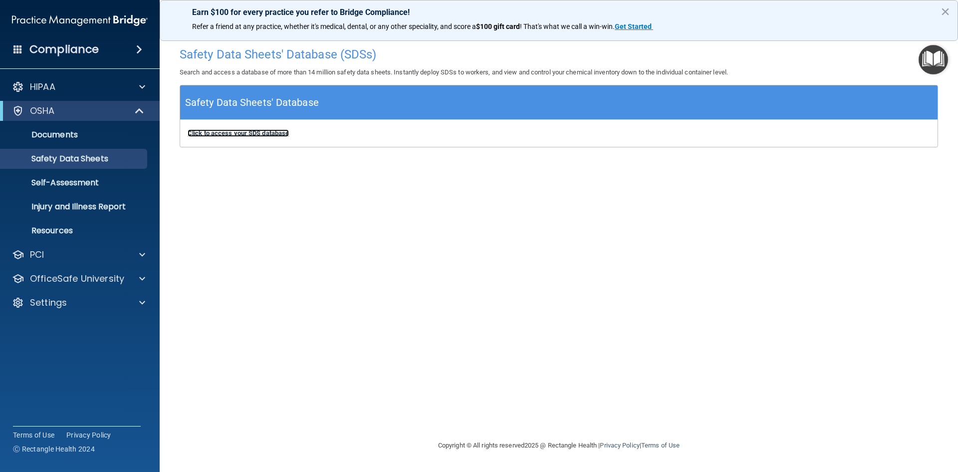 This screenshot has width=958, height=472. What do you see at coordinates (77, 278) in the screenshot?
I see `p: OfficeSafe University` at bounding box center [77, 278].